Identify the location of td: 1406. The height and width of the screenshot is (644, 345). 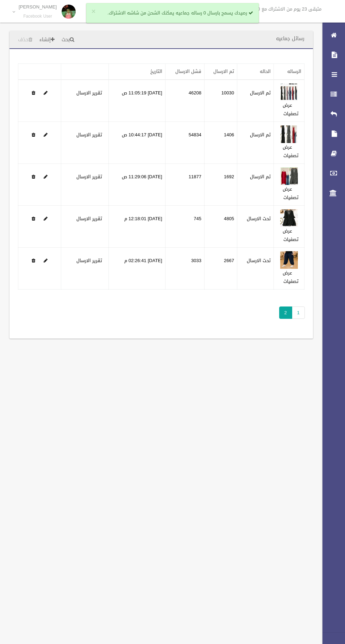
(220, 143).